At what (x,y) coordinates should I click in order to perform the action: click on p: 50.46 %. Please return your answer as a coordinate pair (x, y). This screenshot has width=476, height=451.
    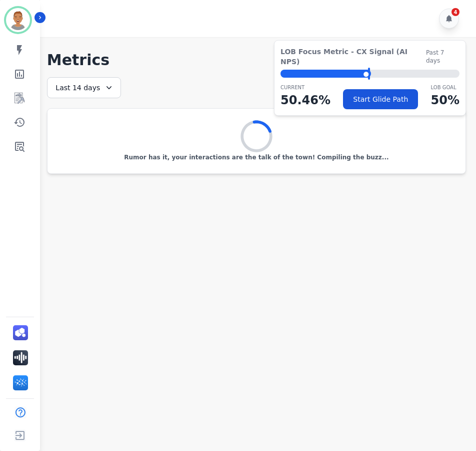
    Looking at the image, I should click on (306, 100).